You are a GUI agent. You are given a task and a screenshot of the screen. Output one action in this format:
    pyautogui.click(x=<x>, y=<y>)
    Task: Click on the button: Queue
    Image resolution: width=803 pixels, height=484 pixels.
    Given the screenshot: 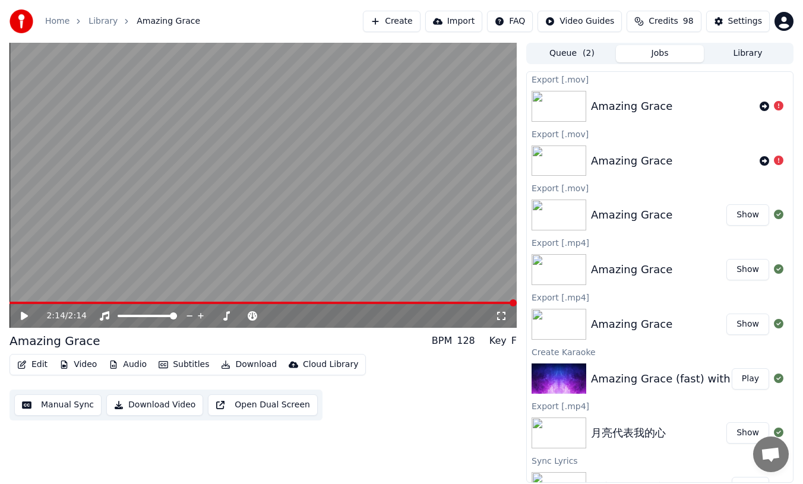 What is the action you would take?
    pyautogui.click(x=572, y=53)
    